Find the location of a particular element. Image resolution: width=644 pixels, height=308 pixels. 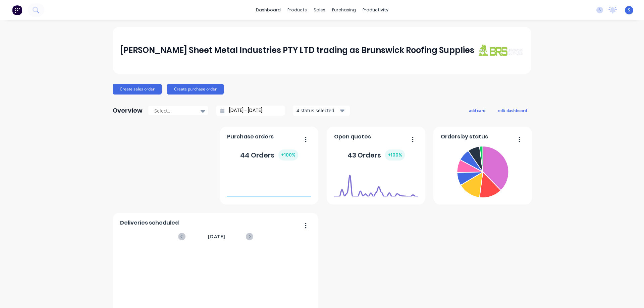

button: edit dashboard is located at coordinates (512, 110).